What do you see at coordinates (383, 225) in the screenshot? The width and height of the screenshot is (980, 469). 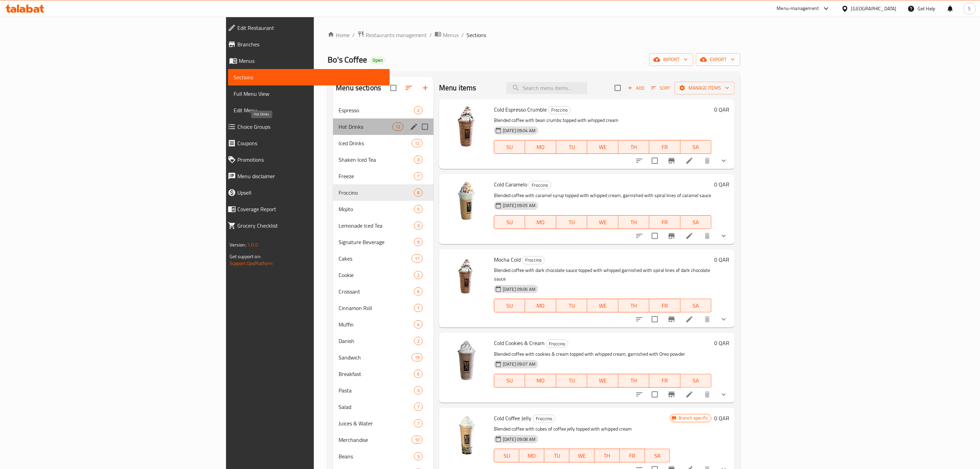 I see `div: Lemonade Iced Tea3` at bounding box center [383, 225].